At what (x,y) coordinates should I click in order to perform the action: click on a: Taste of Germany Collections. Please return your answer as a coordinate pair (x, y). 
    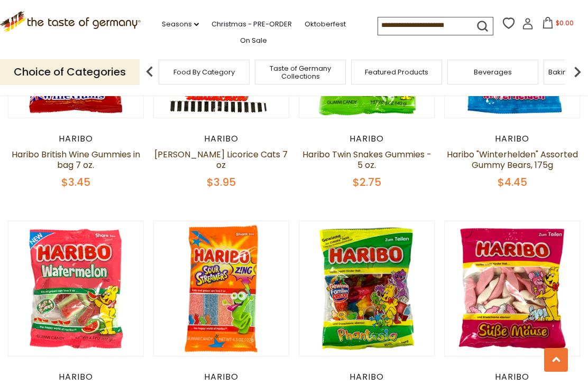
    Looking at the image, I should click on (300, 72).